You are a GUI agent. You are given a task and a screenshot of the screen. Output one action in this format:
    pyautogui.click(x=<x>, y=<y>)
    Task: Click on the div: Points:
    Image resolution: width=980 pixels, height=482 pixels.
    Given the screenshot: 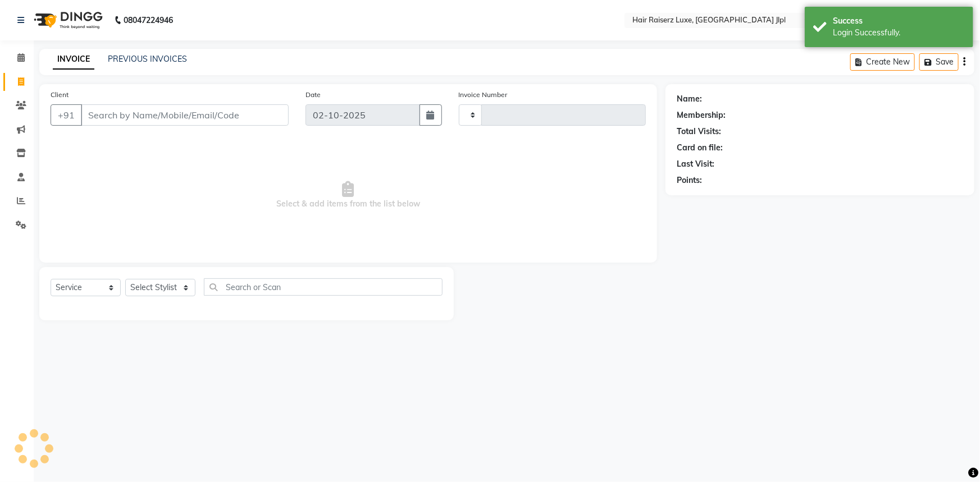 What is the action you would take?
    pyautogui.click(x=689, y=180)
    